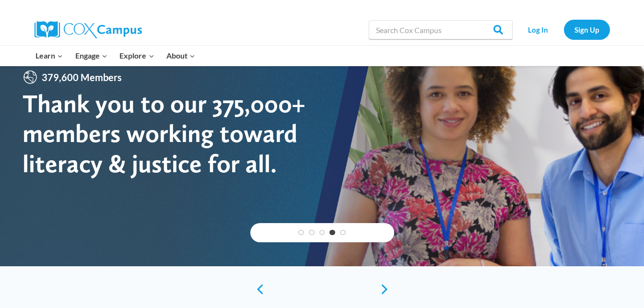  I want to click on div: Thank you to our 375,000+ members working toward literacy & justice for all., so click(172, 133).